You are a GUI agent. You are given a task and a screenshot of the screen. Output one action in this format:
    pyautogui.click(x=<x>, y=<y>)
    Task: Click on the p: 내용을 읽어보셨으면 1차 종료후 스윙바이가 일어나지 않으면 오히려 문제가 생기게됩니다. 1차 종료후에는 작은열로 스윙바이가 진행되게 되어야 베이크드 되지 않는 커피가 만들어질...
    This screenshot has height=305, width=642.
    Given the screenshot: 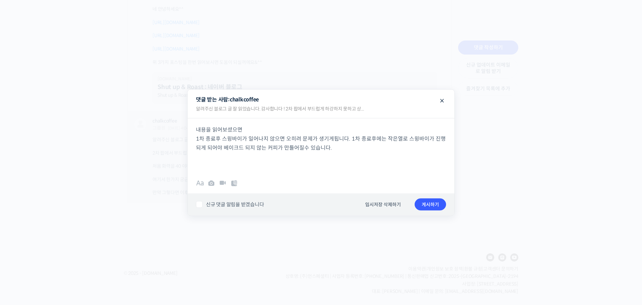 What is the action you would take?
    pyautogui.click(x=321, y=147)
    